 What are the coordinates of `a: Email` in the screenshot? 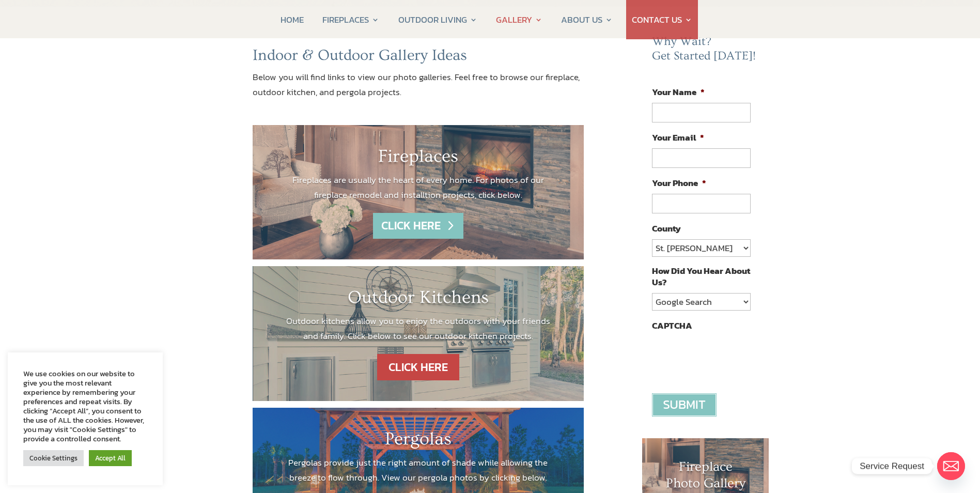 It's located at (951, 466).